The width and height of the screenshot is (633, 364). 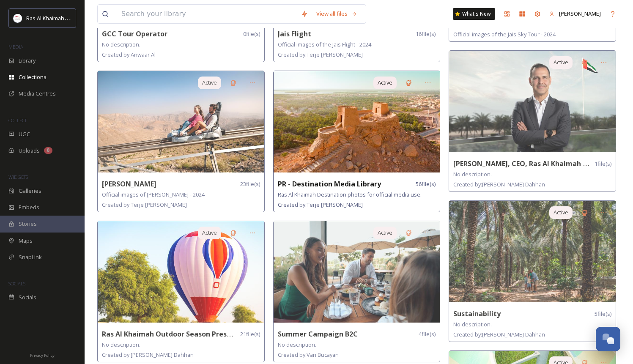 What do you see at coordinates (427, 334) in the screenshot?
I see `span: 4 file(s)` at bounding box center [427, 334].